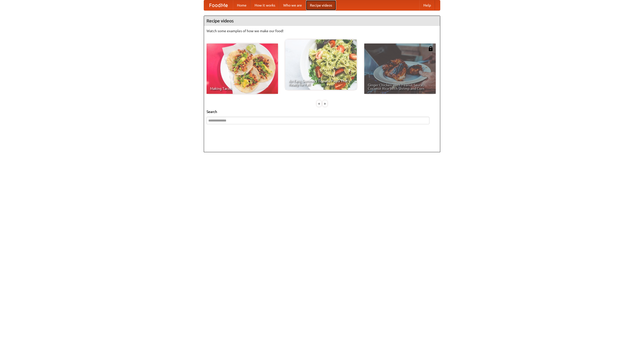 Image resolution: width=644 pixels, height=356 pixels. I want to click on a: Home, so click(241, 5).